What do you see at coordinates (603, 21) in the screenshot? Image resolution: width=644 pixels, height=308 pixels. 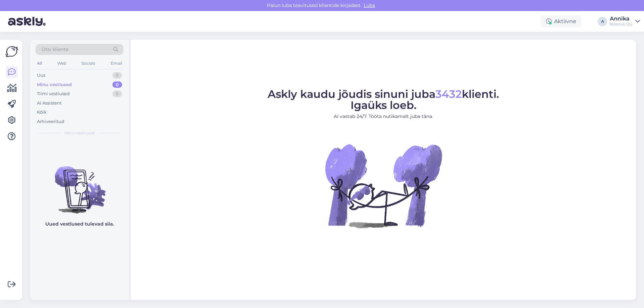 I see `div: A` at bounding box center [603, 21].